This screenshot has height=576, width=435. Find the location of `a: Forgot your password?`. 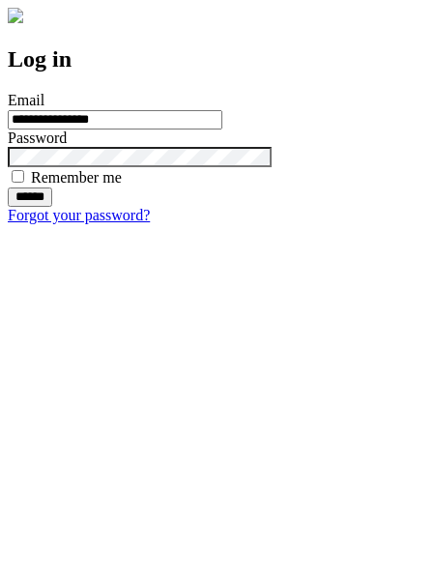

a: Forgot your password? is located at coordinates (78, 215).